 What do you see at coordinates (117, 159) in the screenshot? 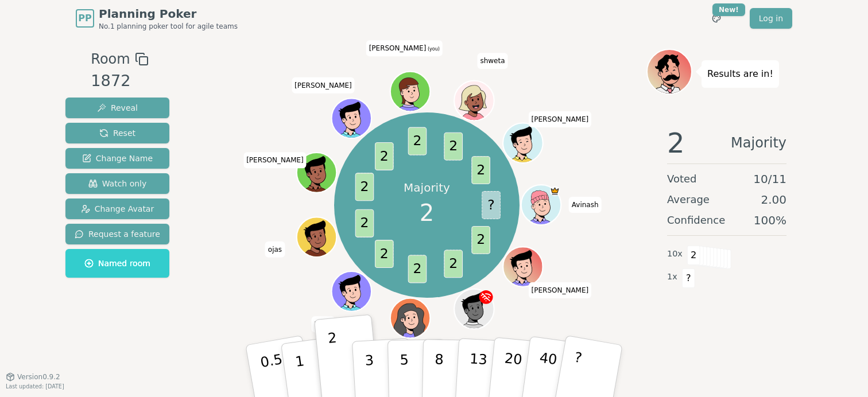
I see `button: Change Name` at bounding box center [117, 159].